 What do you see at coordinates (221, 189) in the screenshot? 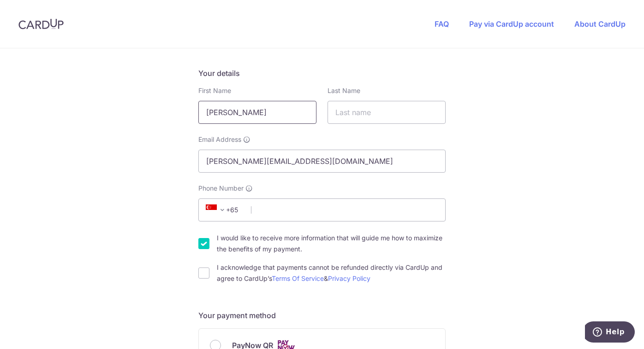
I see `span: Phone Number` at bounding box center [221, 189].